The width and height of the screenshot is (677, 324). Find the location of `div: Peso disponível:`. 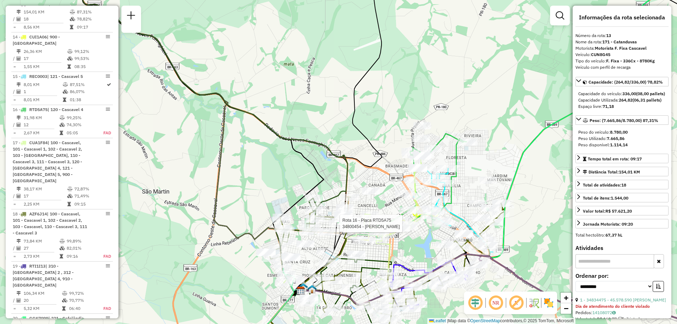

div: Peso disponível: is located at coordinates (622, 145).